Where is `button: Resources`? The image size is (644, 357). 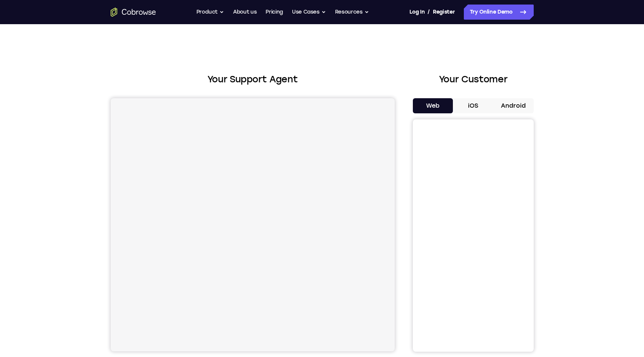 button: Resources is located at coordinates (352, 12).